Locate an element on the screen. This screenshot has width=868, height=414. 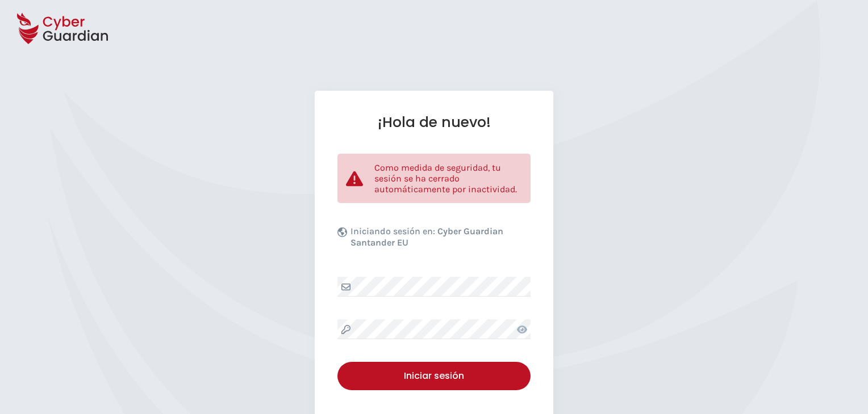
h1: ¡Hola de nuevo! is located at coordinates (434, 122).